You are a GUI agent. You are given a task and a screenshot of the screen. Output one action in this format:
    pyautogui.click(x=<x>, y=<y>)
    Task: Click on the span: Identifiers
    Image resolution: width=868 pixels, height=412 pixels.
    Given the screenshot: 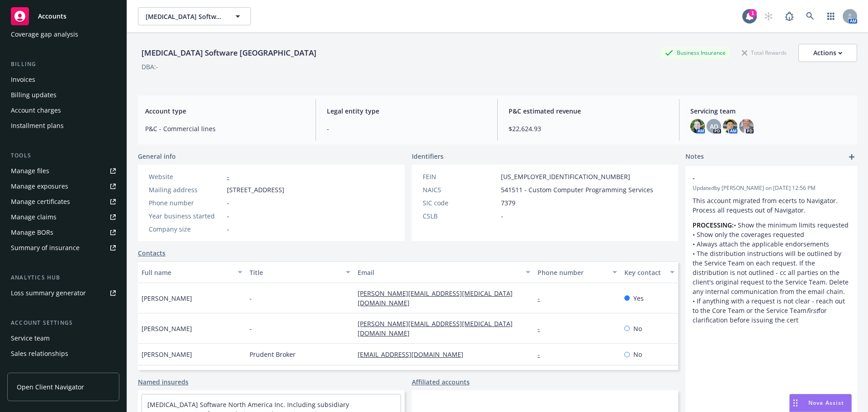 What is the action you would take?
    pyautogui.click(x=427, y=156)
    